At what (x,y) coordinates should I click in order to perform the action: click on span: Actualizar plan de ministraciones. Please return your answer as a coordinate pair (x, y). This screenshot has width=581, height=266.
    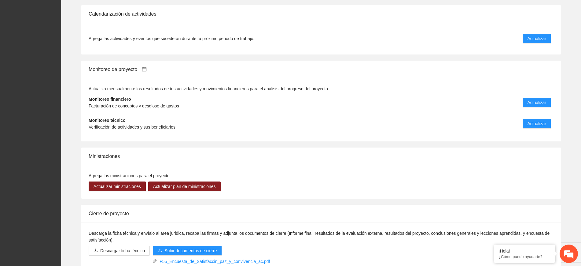
    Looking at the image, I should click on (184, 186).